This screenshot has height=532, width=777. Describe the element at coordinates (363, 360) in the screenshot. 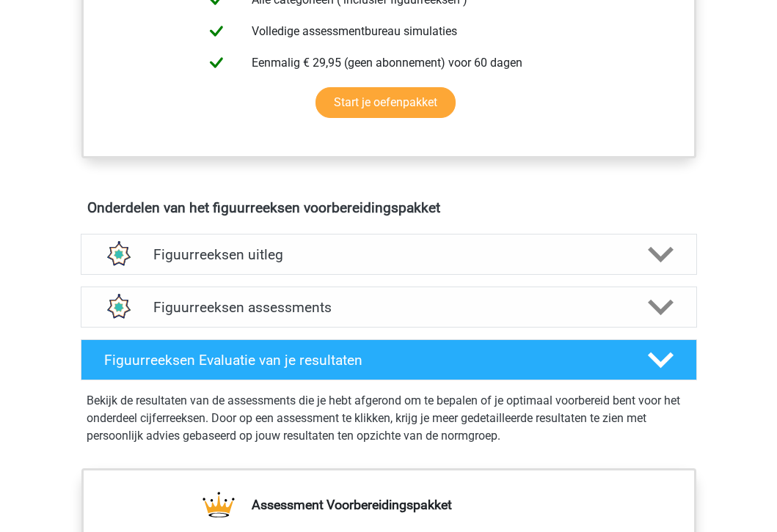

I see `h4: Figuurreeksen Evaluatie van je resultaten` at that location.